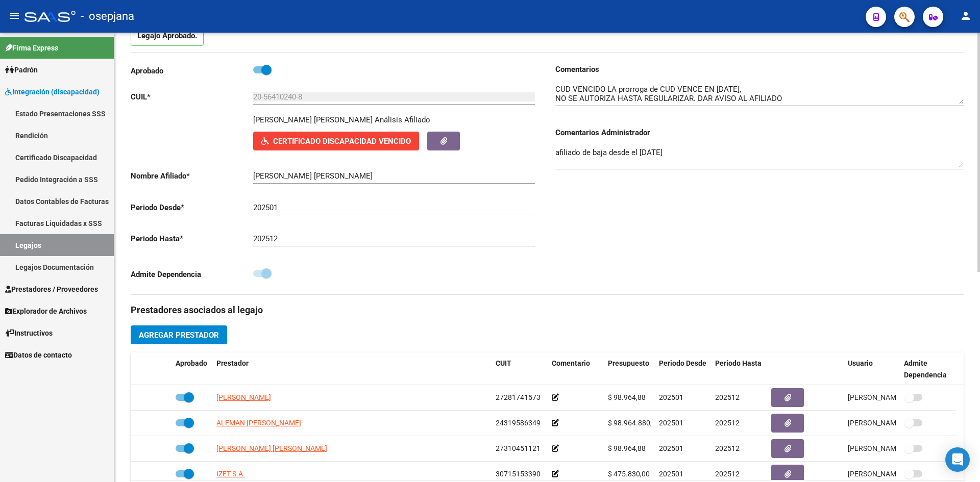  Describe the element at coordinates (352, 369) in the screenshot. I see `datatable-header-cell: Prestador` at that location.